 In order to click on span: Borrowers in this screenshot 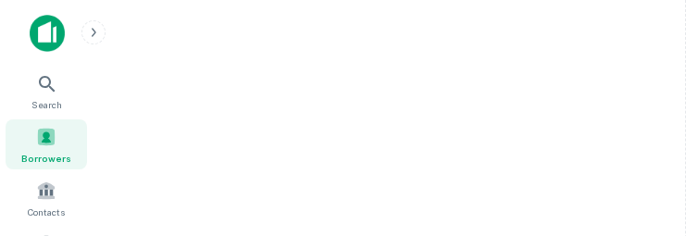, I will do `click(46, 158)`.